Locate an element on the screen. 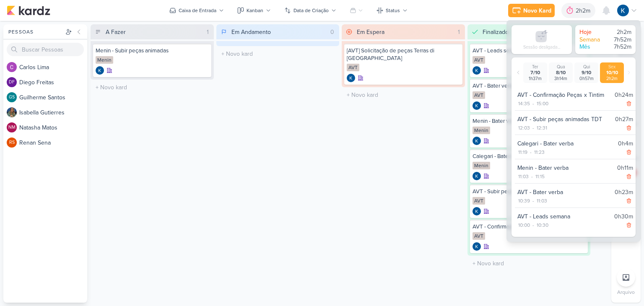  button: Novo Kard is located at coordinates (530, 10).